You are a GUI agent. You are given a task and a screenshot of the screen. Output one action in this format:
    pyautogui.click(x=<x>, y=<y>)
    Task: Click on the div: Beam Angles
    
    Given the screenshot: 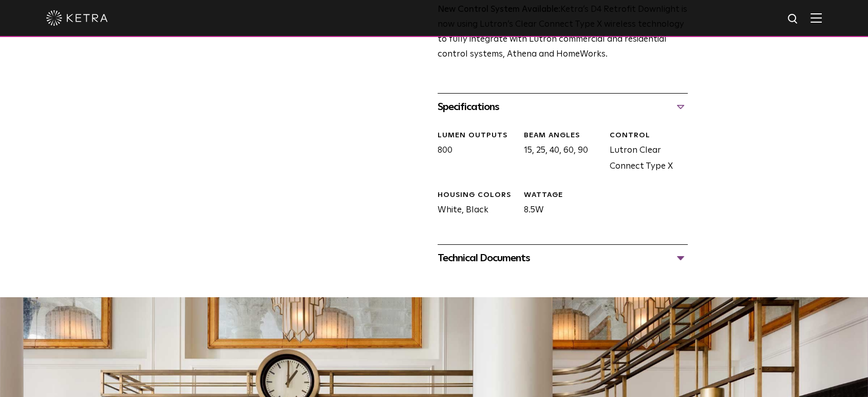 What is the action you would take?
    pyautogui.click(x=563, y=136)
    